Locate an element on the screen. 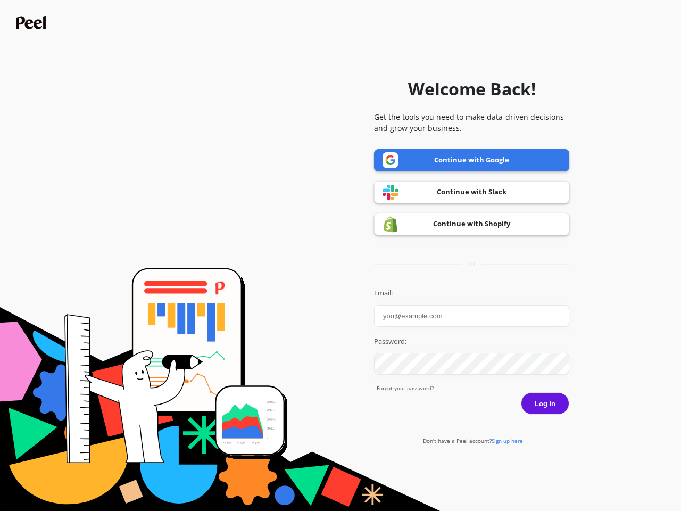  a: Forgot yout password? is located at coordinates (473, 388).